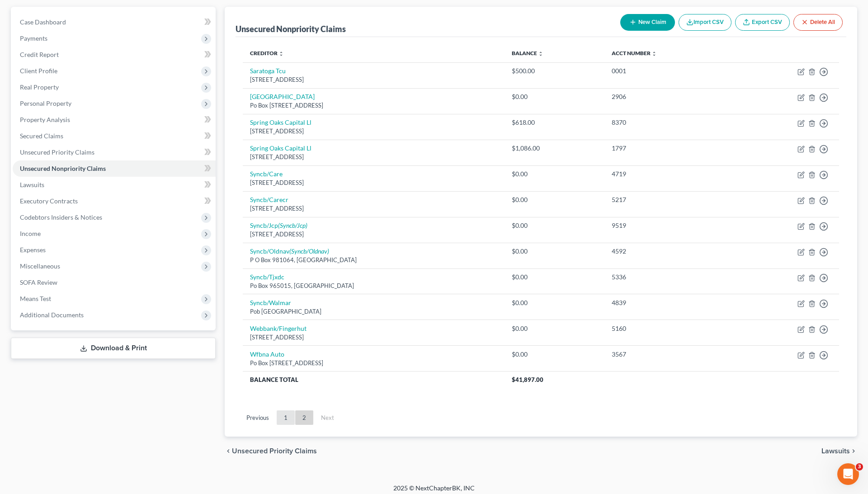  What do you see at coordinates (669, 329) in the screenshot?
I see `div: 5160` at bounding box center [669, 329].